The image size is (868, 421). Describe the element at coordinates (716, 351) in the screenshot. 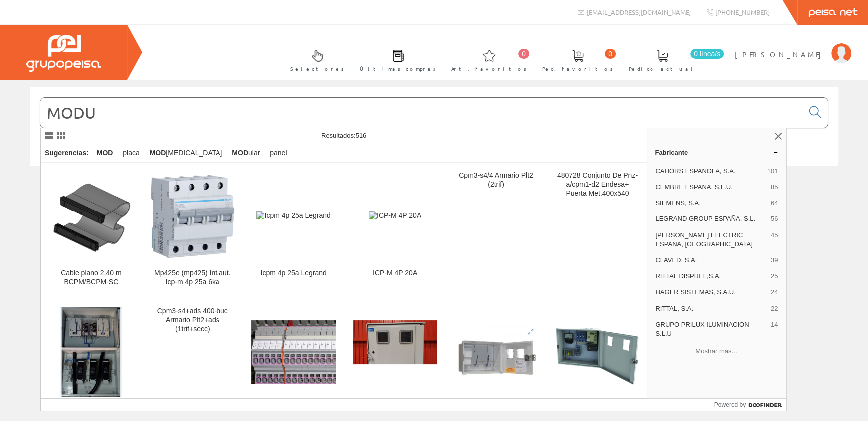

I see `button: Mostrar más…` at that location.